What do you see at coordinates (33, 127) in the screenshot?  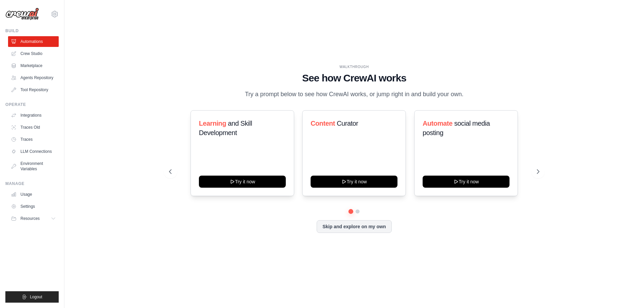 I see `a: Traces Old` at bounding box center [33, 127].